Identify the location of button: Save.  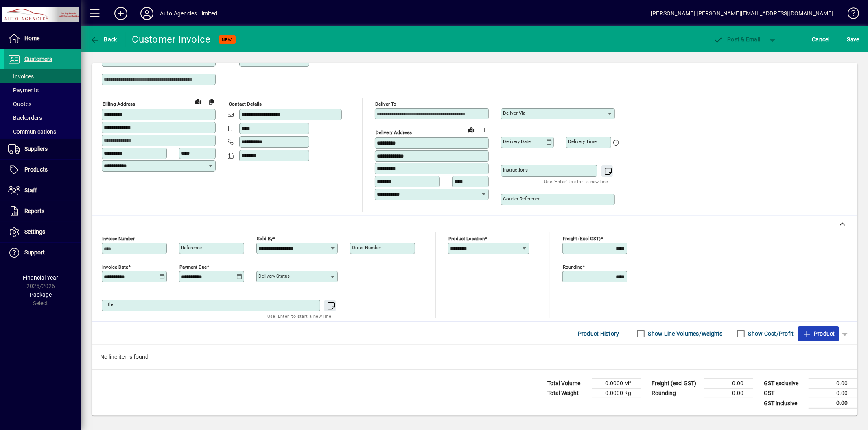
(853, 40).